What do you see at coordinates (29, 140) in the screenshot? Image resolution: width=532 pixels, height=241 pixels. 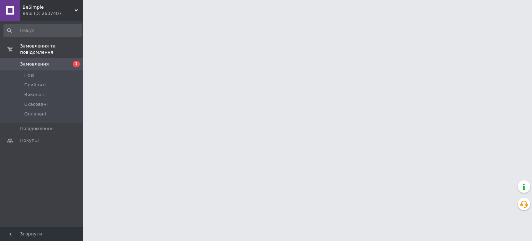 I see `span: Покупці` at bounding box center [29, 140].